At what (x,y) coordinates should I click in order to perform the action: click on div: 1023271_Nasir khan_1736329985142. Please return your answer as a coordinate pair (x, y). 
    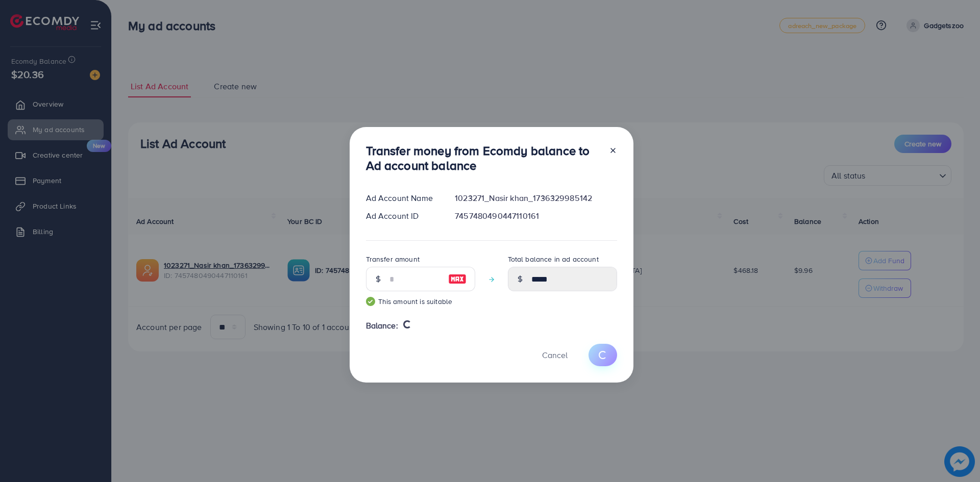
    Looking at the image, I should click on (536, 198).